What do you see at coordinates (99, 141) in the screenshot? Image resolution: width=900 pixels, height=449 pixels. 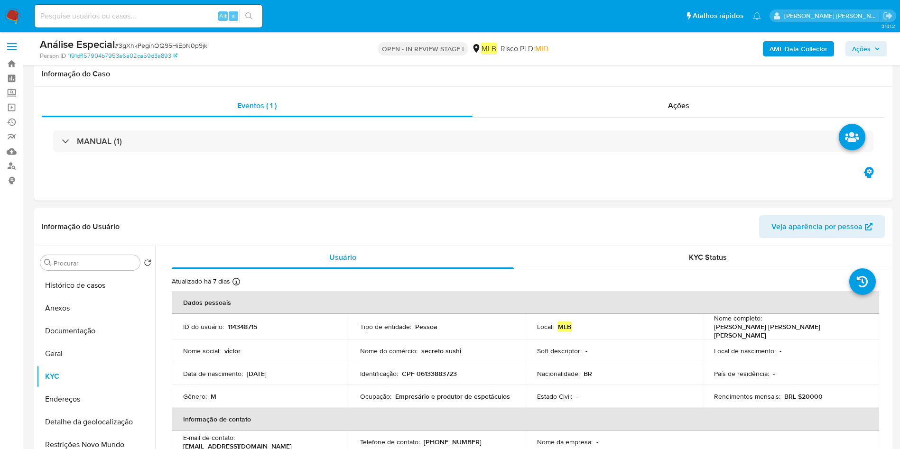 I see `h3: MANUAL (1)` at bounding box center [99, 141].